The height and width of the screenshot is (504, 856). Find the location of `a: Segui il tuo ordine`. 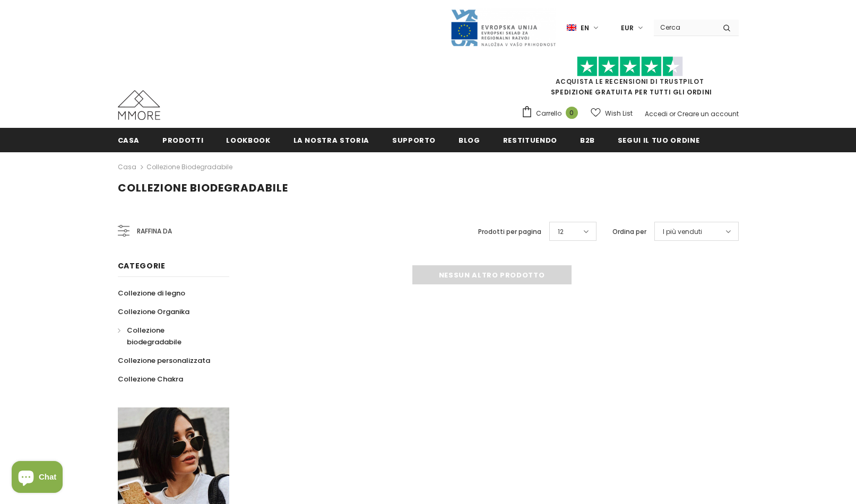

a: Segui il tuo ordine is located at coordinates (659, 139).